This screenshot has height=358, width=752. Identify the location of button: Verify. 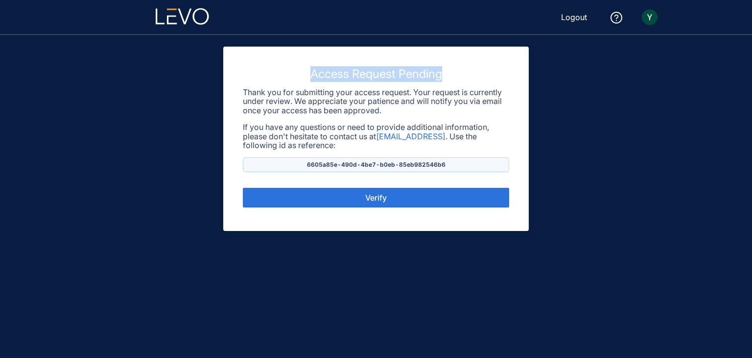
(376, 197).